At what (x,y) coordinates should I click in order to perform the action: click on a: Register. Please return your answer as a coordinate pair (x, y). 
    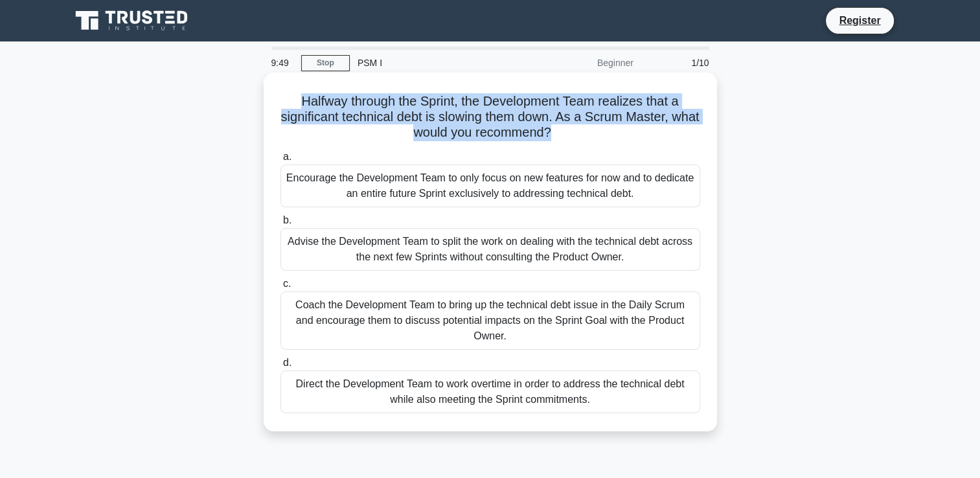
    Looking at the image, I should click on (859, 20).